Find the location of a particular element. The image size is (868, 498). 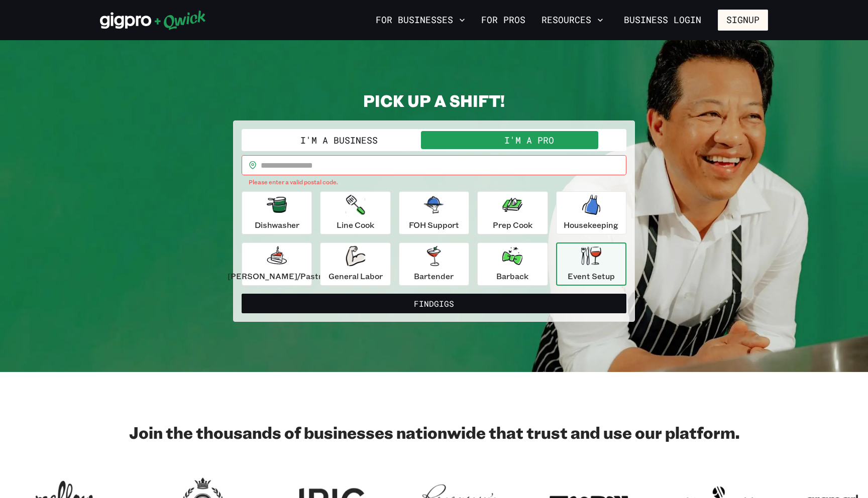

p: Barback is located at coordinates (512, 277).